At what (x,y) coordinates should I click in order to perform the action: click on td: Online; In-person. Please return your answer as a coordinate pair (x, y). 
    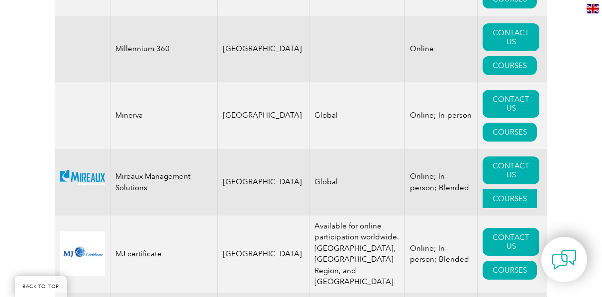
    Looking at the image, I should click on (441, 116).